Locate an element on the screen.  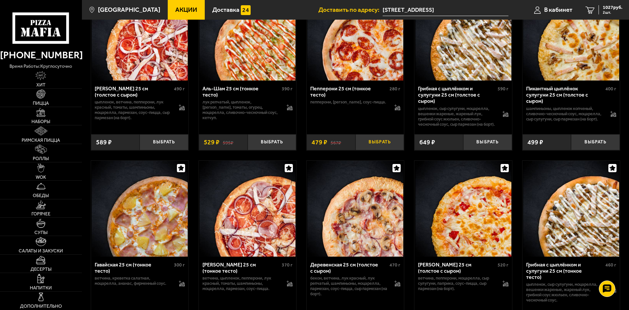
span: Супы is located at coordinates (41, 233).